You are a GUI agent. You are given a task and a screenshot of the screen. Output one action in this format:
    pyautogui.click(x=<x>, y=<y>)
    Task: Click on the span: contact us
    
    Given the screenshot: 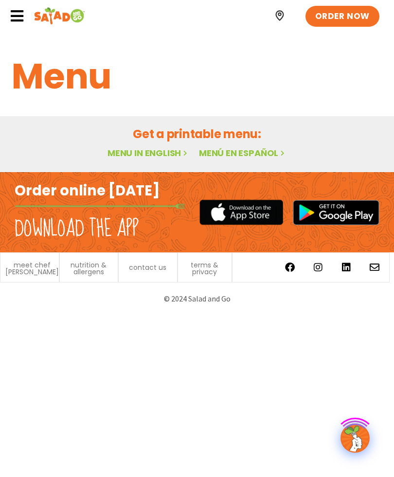 What is the action you would take?
    pyautogui.click(x=147, y=268)
    